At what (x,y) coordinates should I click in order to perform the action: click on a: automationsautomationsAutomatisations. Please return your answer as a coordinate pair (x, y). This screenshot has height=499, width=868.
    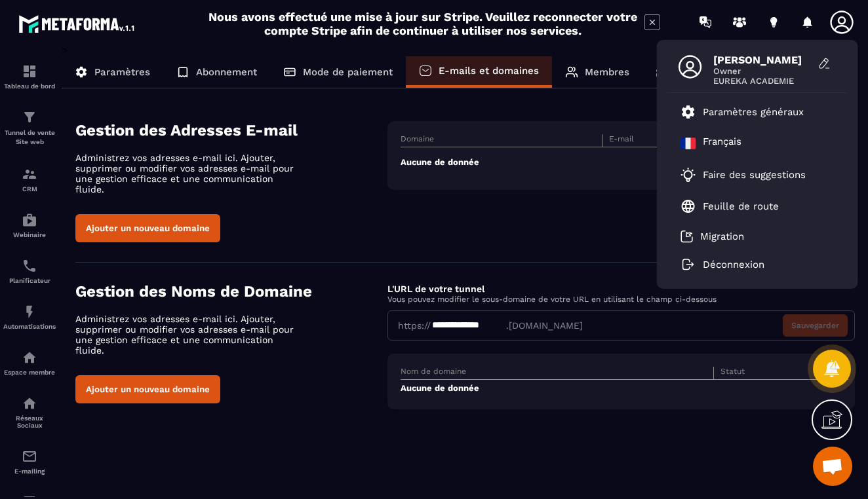
    Looking at the image, I should click on (30, 317).